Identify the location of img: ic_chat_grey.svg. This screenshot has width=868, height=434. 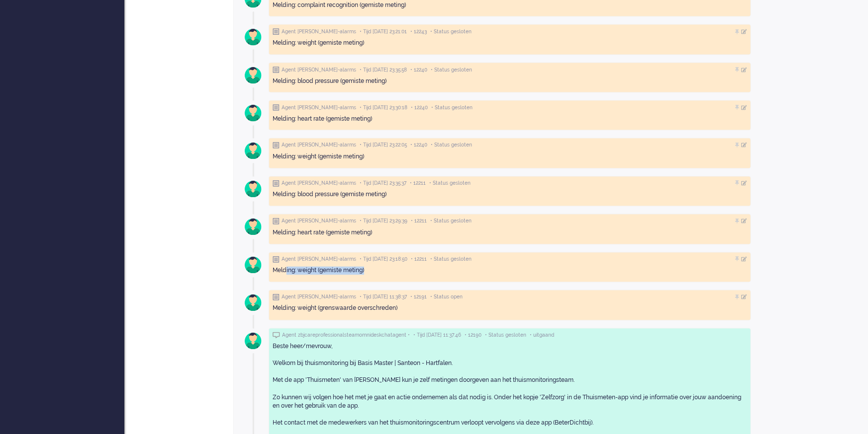
(276, 335).